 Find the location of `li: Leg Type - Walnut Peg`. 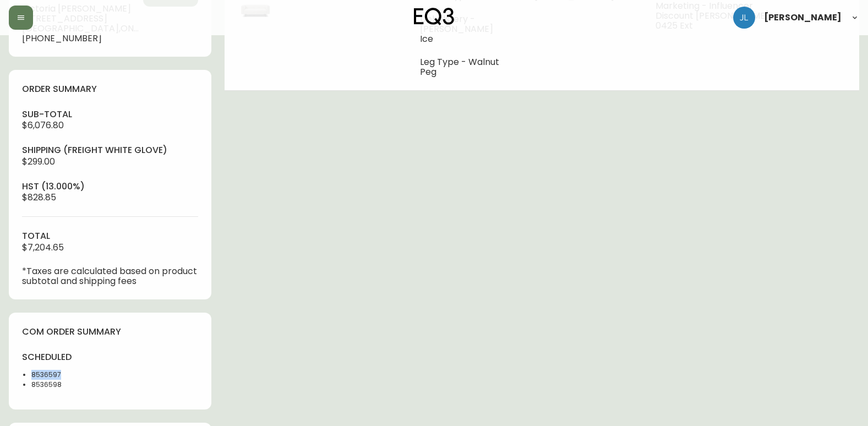

li: Leg Type - Walnut Peg is located at coordinates (464, 67).